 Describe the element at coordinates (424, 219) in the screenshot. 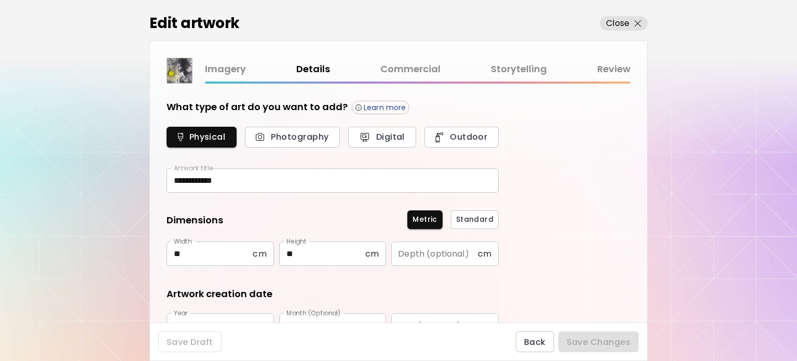

I see `span: Metric` at that location.